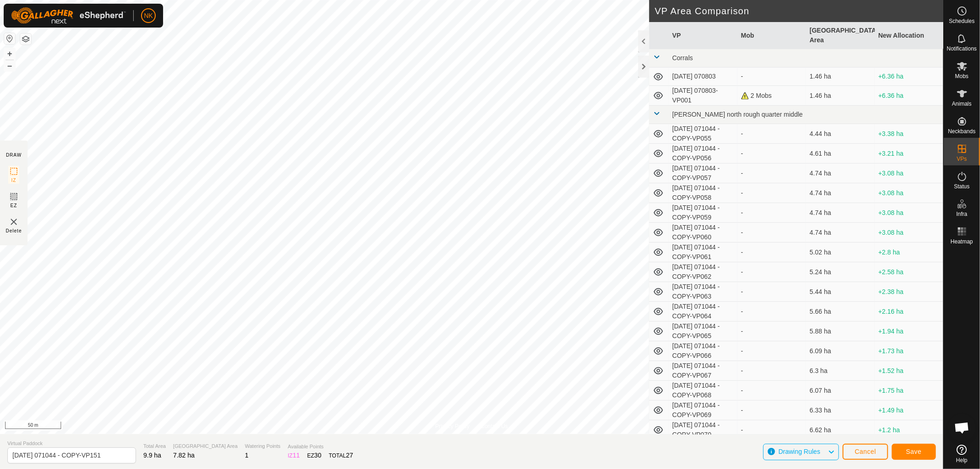 The height and width of the screenshot is (469, 980). I want to click on span: Cancel, so click(865, 451).